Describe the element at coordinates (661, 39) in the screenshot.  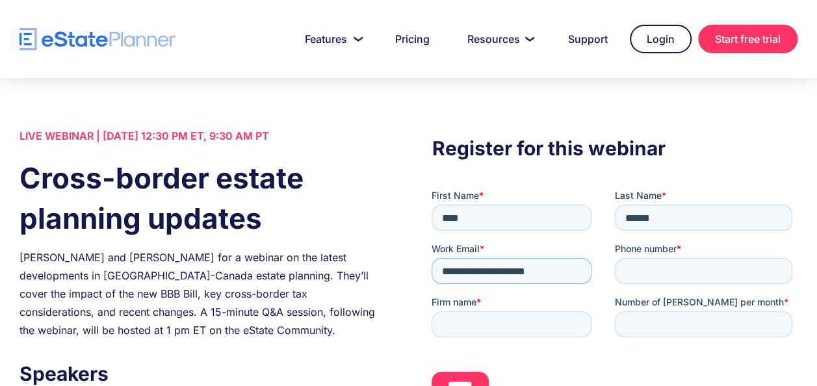
I see `a: Login` at that location.